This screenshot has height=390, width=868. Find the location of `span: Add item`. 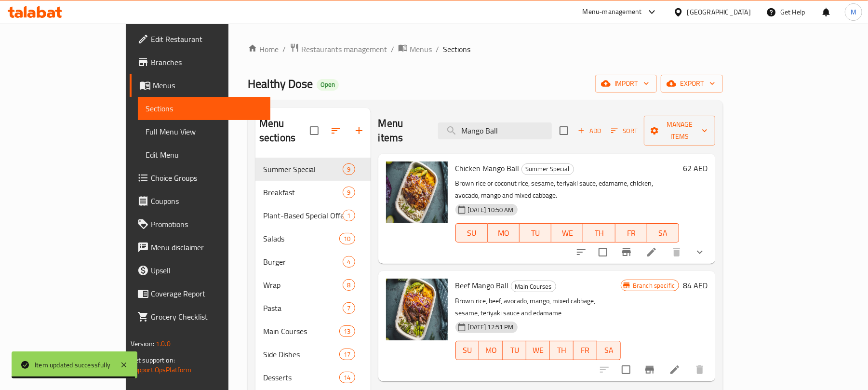

span: Add item is located at coordinates (589, 131).